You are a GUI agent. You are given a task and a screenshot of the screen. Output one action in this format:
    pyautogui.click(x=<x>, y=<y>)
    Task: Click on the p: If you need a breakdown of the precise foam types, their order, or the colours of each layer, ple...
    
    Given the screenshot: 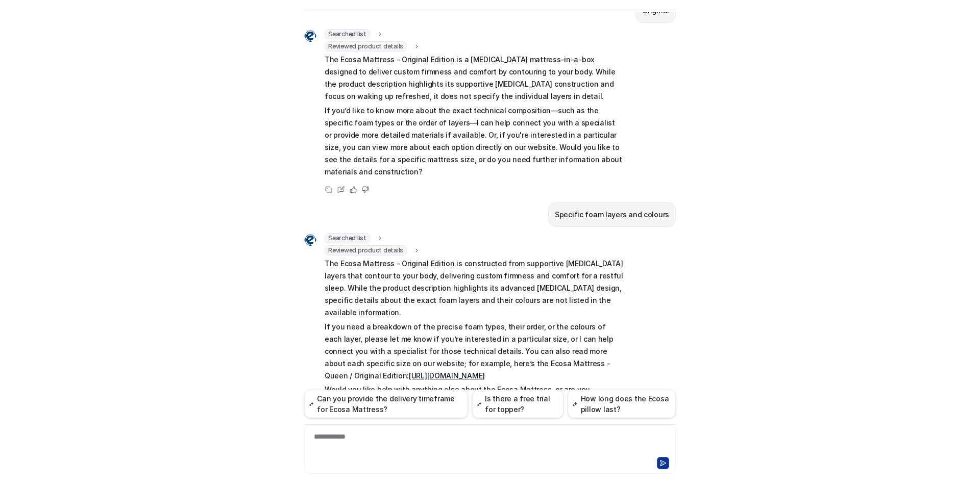 What is the action you would take?
    pyautogui.click(x=474, y=351)
    